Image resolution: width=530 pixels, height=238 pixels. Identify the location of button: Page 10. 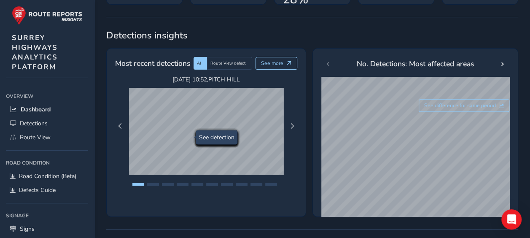
(271, 184).